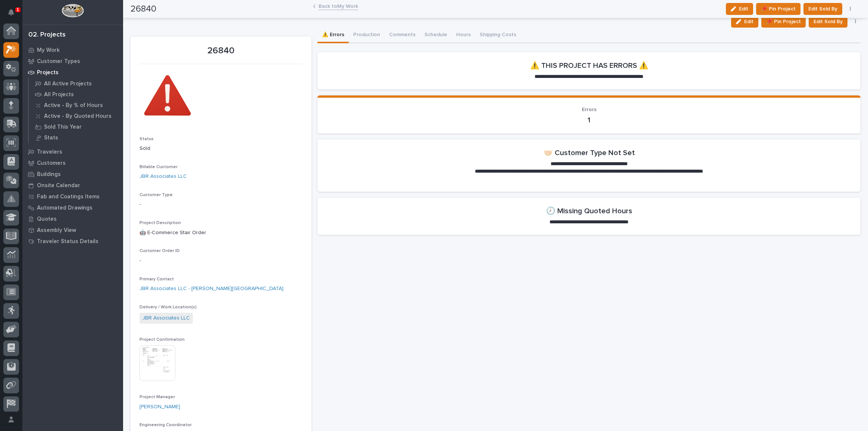  Describe the element at coordinates (157, 397) in the screenshot. I see `span: Project Manager` at that location.